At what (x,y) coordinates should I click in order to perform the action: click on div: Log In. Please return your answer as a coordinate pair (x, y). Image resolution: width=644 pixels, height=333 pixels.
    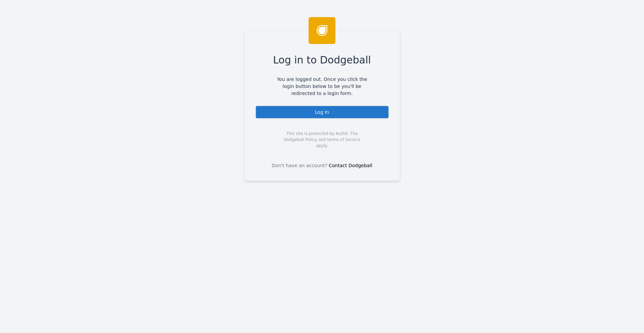
    Looking at the image, I should click on (322, 112).